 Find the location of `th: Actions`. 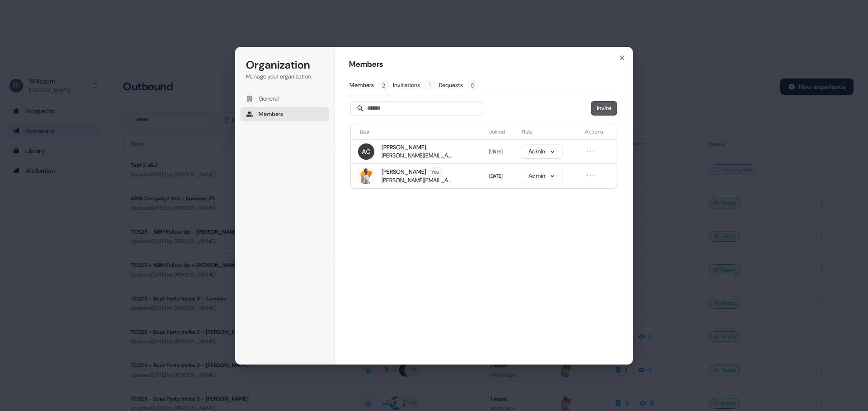

th: Actions is located at coordinates (599, 132).